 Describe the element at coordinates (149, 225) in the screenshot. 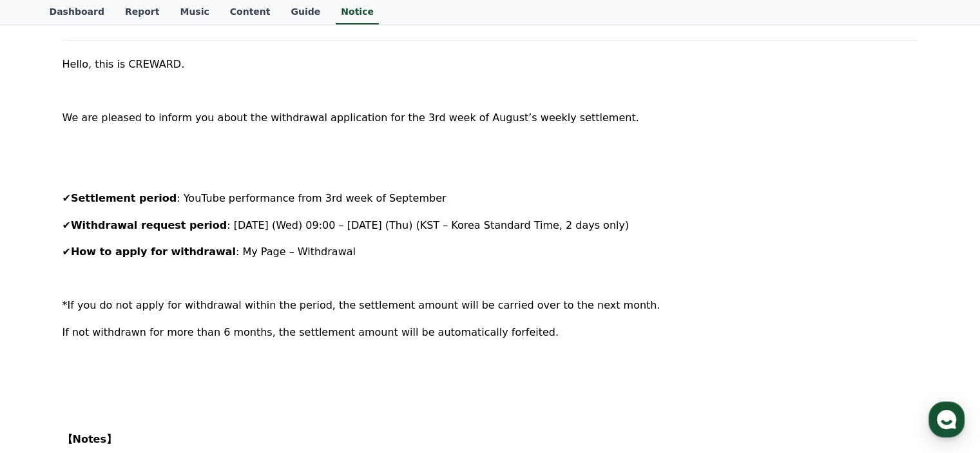

I see `strong: Withdrawal request period` at that location.